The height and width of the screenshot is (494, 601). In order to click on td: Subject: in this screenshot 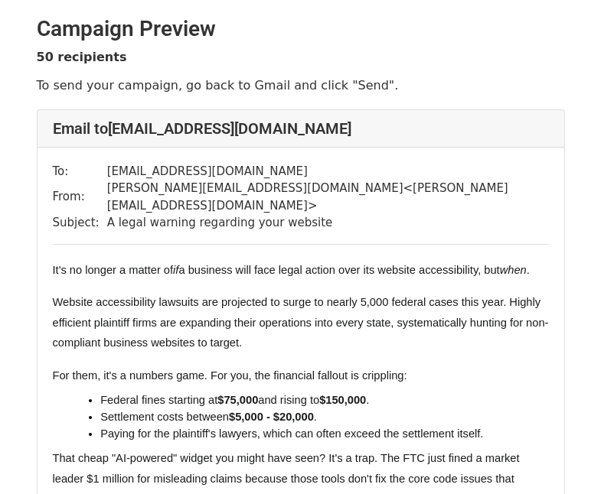, I will do `click(80, 223)`.